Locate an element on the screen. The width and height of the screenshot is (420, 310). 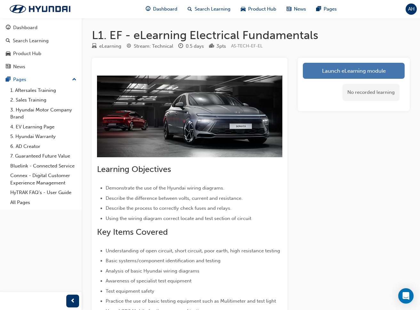
a: All Pages is located at coordinates (43, 202).